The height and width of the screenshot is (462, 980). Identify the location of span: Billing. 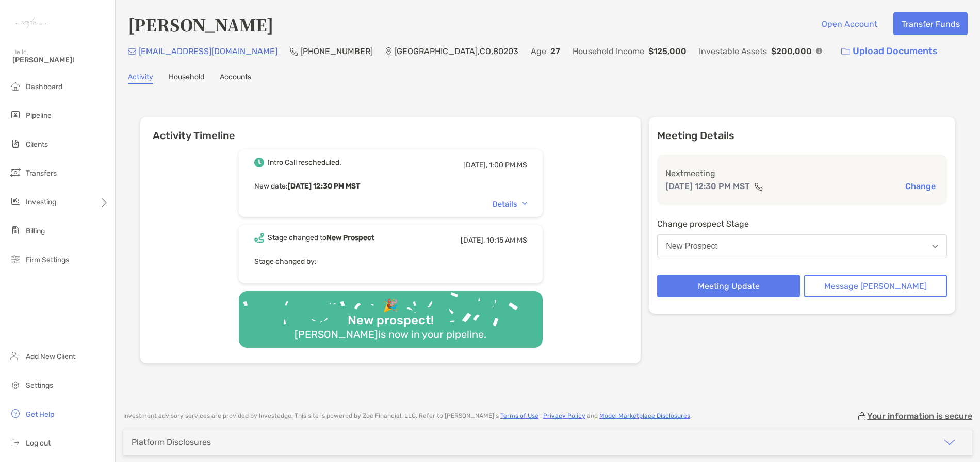
(35, 231).